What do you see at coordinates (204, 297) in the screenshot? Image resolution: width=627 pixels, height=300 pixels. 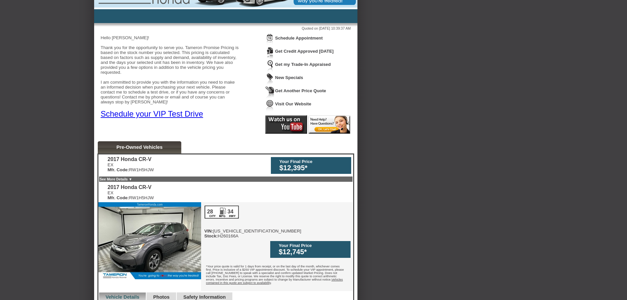 I see `a: Safety Information` at bounding box center [204, 297].